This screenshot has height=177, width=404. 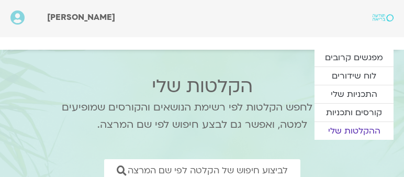 What do you see at coordinates (354, 94) in the screenshot?
I see `a: התכניות שלי` at bounding box center [354, 94].